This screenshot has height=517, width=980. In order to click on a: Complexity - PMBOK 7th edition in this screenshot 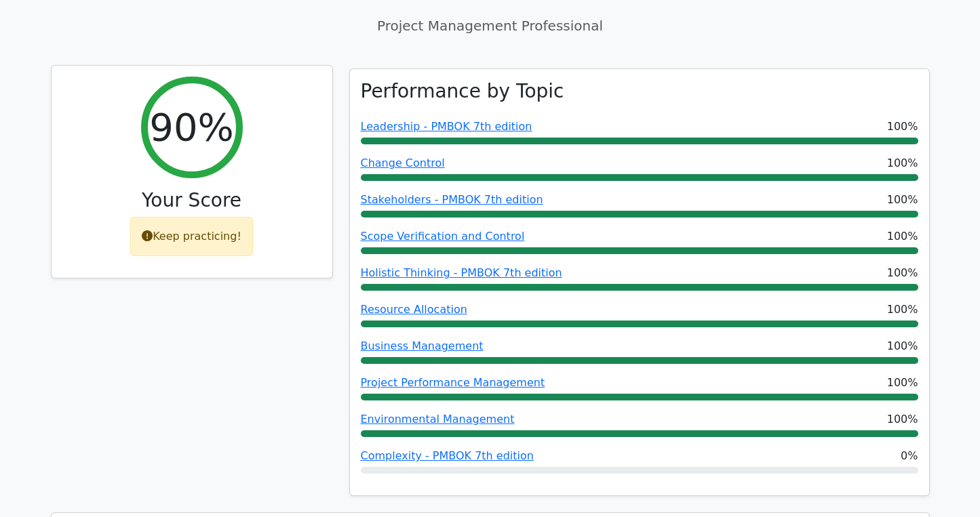, I will do `click(447, 455)`.